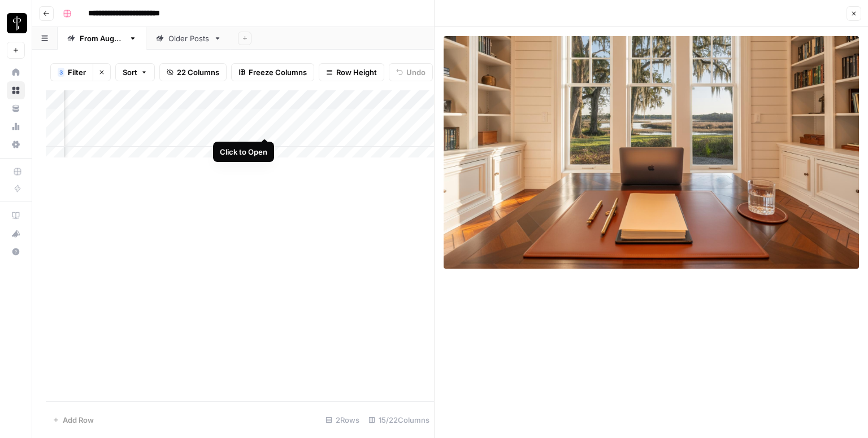  Describe the element at coordinates (198, 72) in the screenshot. I see `span: 22 Columns` at that location.